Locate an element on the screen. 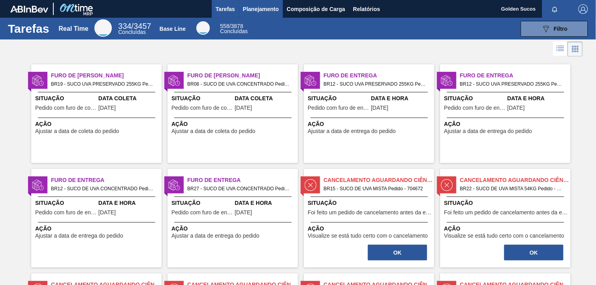 This screenshot has height=285, width=596. div: Visão em Lista is located at coordinates (560, 49).